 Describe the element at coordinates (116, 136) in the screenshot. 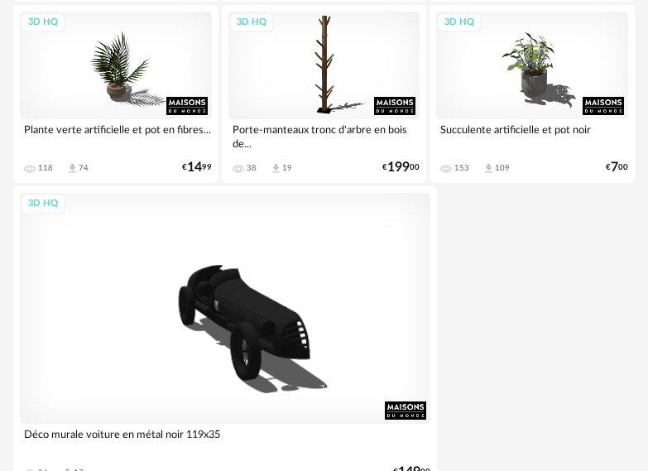

I see `div: Plante verte artificielle et pot en fibres...` at that location.